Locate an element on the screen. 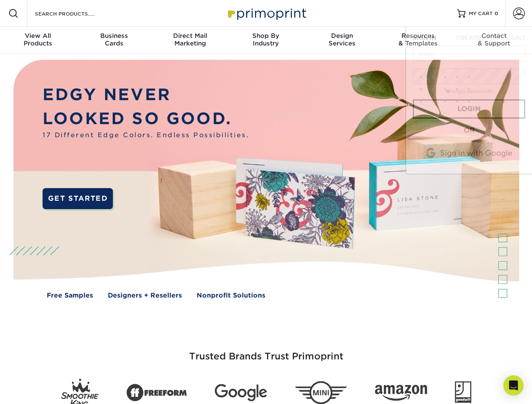 The height and width of the screenshot is (404, 532). div: Industry is located at coordinates (266, 39).